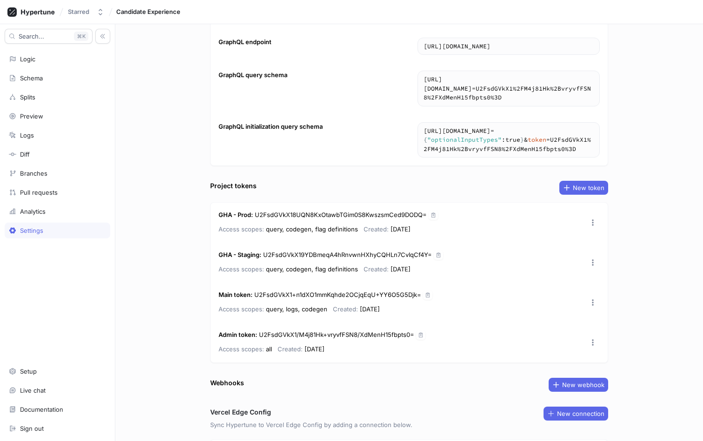 Image resolution: width=703 pixels, height=441 pixels. Describe the element at coordinates (409, 426) in the screenshot. I see `p: Sync Hypertune to Vercel Edge Config by adding a connection below.` at that location.